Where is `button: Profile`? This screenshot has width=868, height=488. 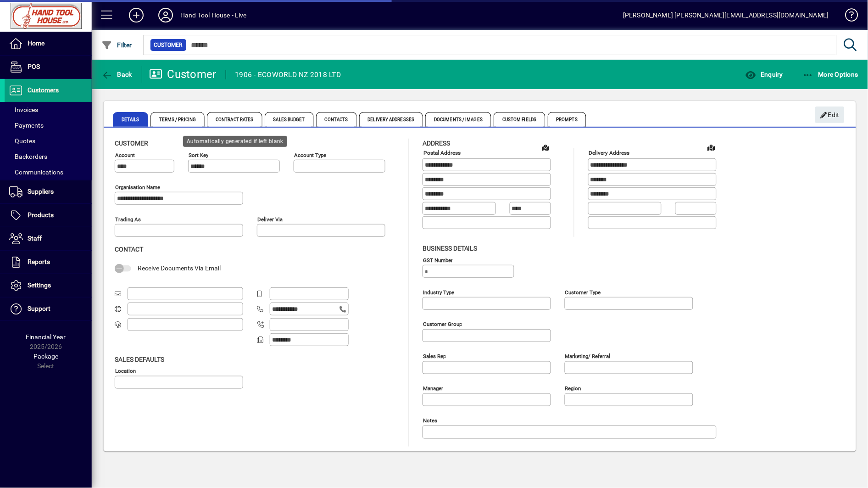 button: Profile is located at coordinates (166, 15).